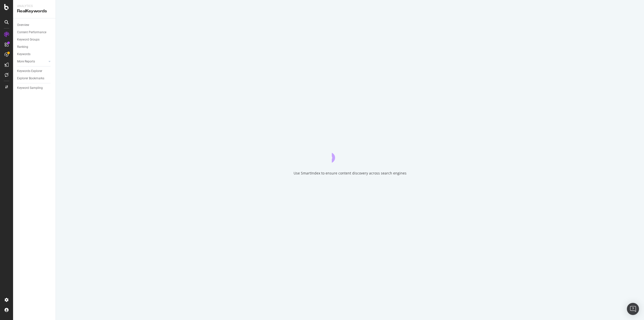  What do you see at coordinates (30, 71) in the screenshot?
I see `div: Keywords Explorer` at bounding box center [30, 71].